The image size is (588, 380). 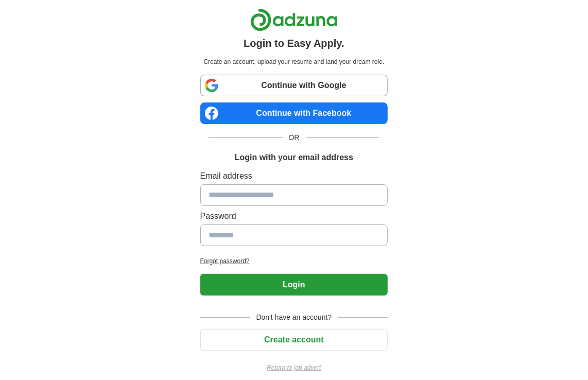 I want to click on button: Login, so click(x=294, y=285).